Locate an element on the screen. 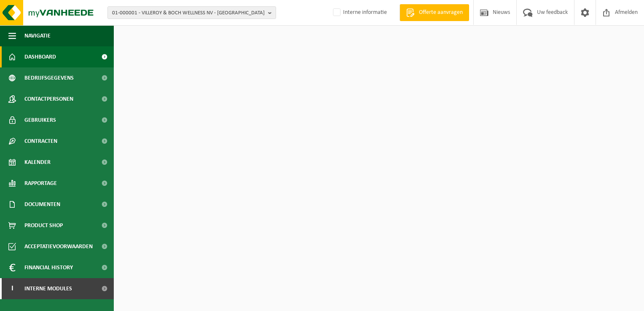  span: Rapportage is located at coordinates (41, 183).